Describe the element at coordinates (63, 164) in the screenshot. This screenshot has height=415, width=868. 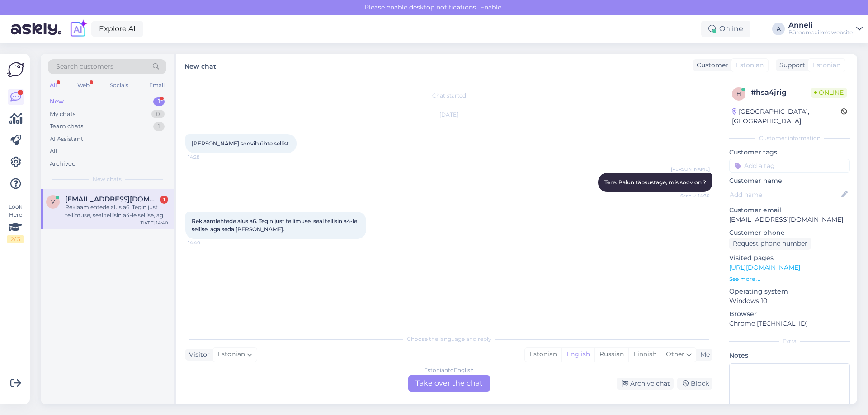
I see `div: Archived` at that location.